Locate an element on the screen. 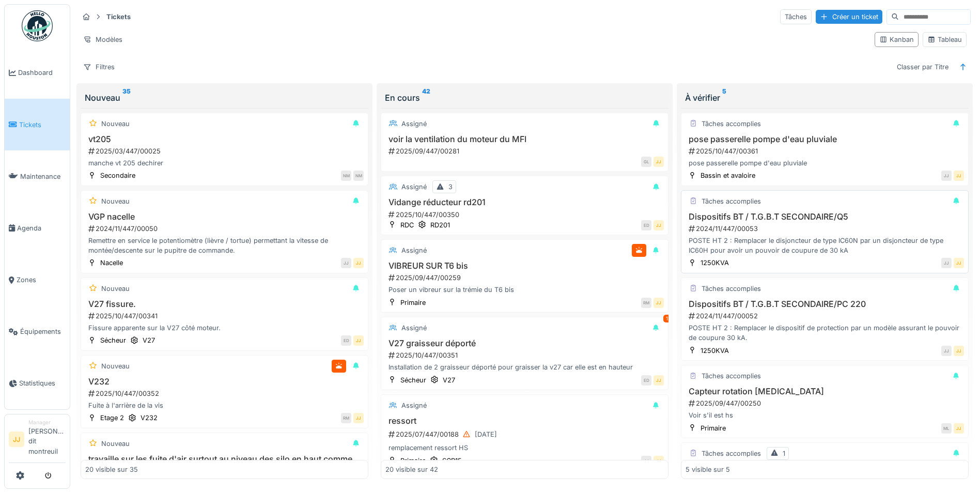 The height and width of the screenshot is (493, 980). div: 2025/10/447/00352 is located at coordinates (225, 393).